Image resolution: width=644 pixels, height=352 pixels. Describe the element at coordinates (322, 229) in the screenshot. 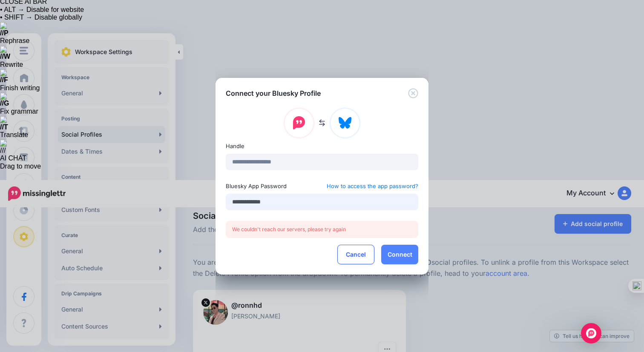

I see `div: We couldn't reach our servers, please try again` at that location.